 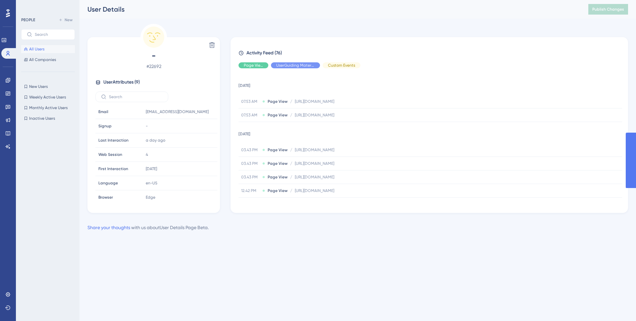 I want to click on span: UserGuiding Material, so click(x=296, y=65).